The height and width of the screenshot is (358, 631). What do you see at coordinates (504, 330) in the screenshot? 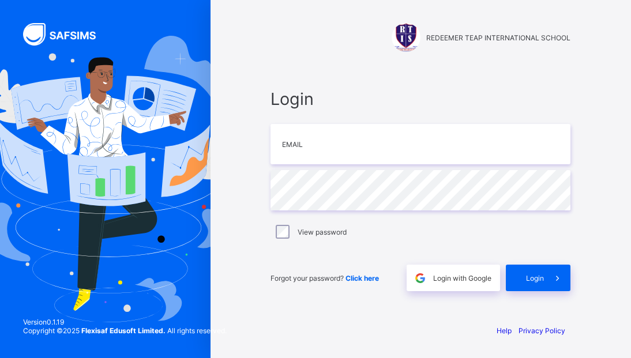
I see `a: Help` at bounding box center [504, 330].